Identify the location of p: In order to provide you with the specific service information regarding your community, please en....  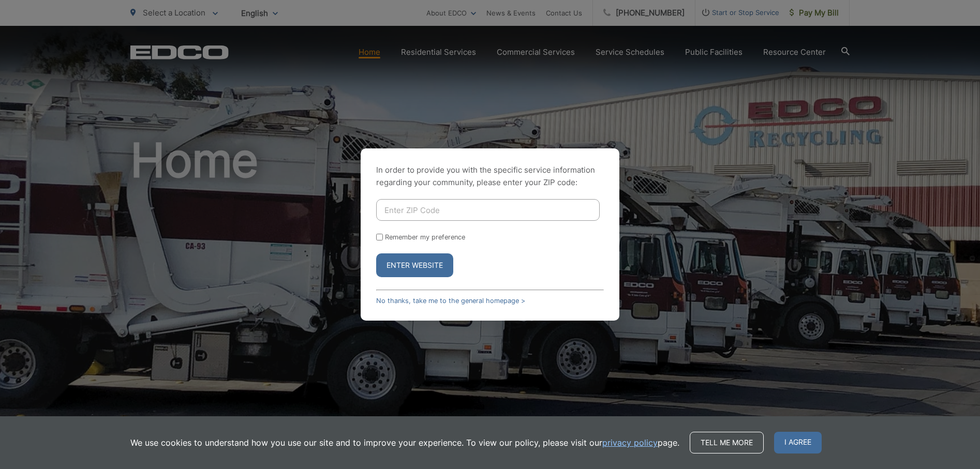
(490, 176).